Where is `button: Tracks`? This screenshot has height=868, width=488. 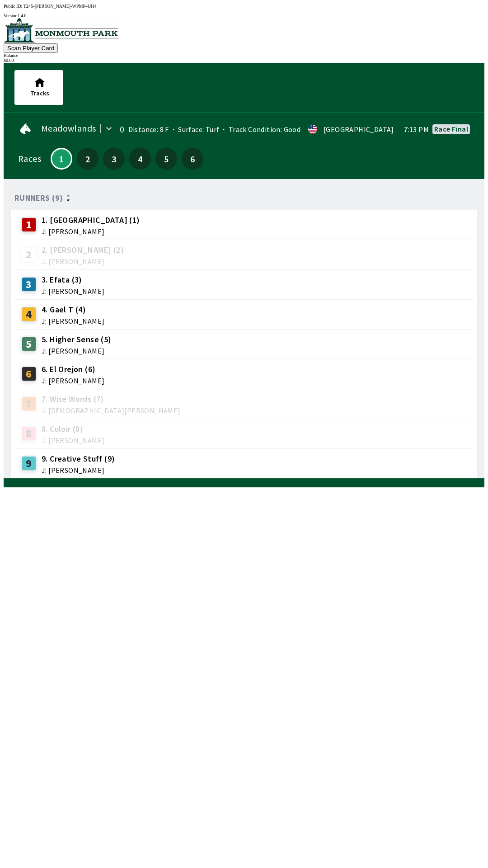 button: Tracks is located at coordinates (39, 87).